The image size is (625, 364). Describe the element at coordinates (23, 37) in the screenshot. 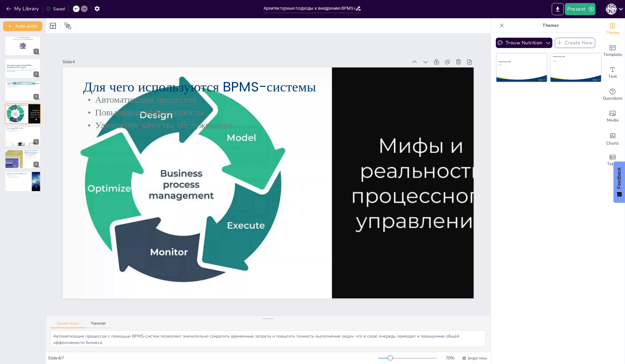

I see `p: Go to` at that location.